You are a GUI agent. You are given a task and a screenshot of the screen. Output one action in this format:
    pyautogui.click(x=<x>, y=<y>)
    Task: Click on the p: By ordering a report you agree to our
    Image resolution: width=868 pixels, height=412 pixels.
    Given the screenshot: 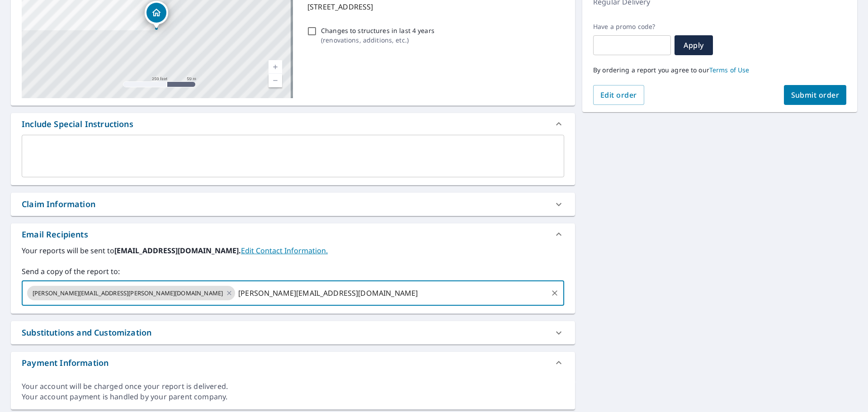 What is the action you would take?
    pyautogui.click(x=720, y=70)
    